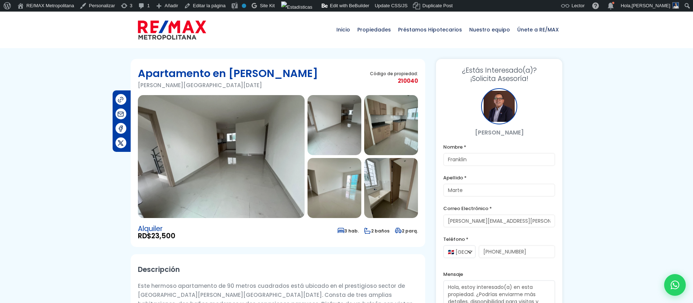 The image size is (693, 303). What do you see at coordinates (172, 30) in the screenshot?
I see `img: remax-metropolitana-logo` at bounding box center [172, 30].